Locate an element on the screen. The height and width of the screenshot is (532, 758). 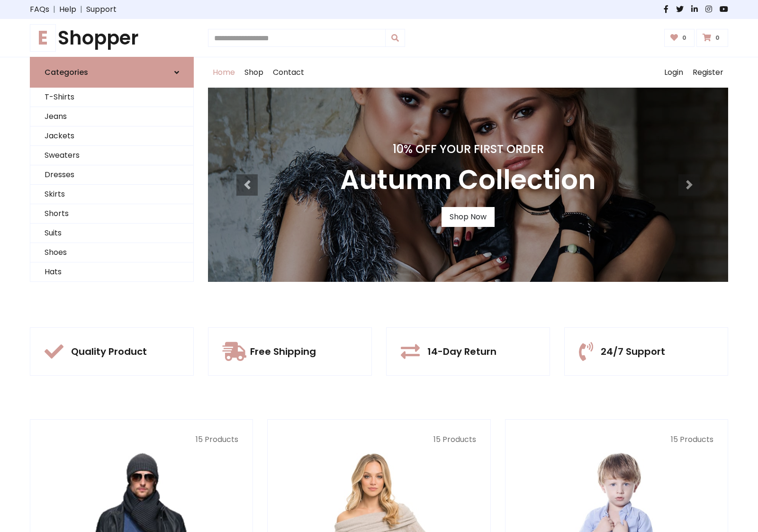
h5: Free Shipping is located at coordinates (283, 352).